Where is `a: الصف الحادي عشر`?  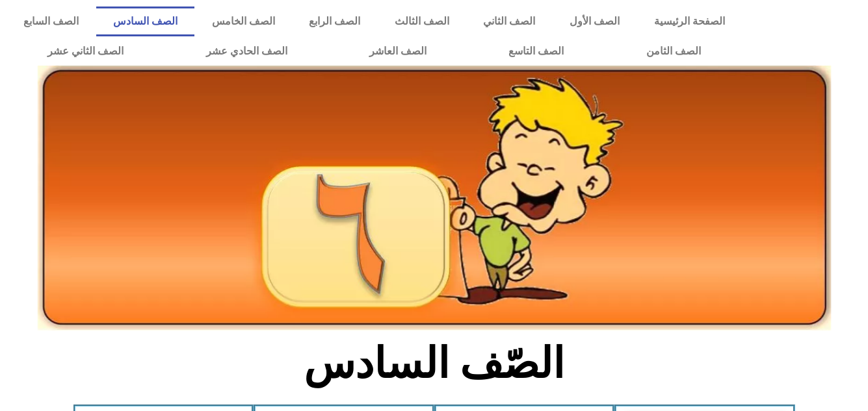
a: الصف الحادي عشر is located at coordinates (246, 51).